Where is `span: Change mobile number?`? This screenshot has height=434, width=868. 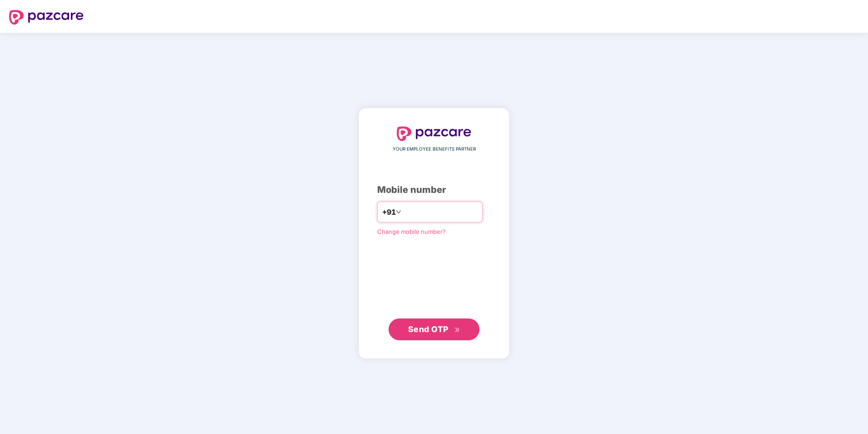
span: Change mobile number? is located at coordinates (412, 232).